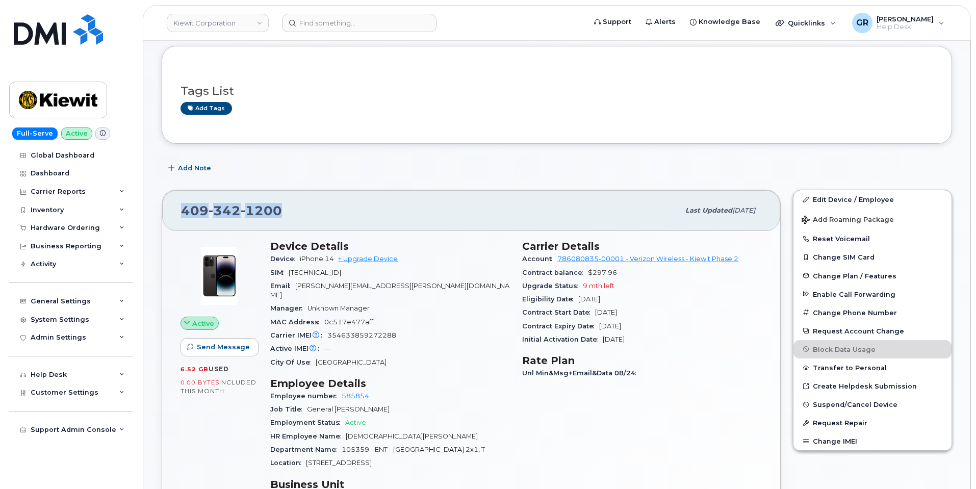  Describe the element at coordinates (288, 462) in the screenshot. I see `span: Location` at that location.